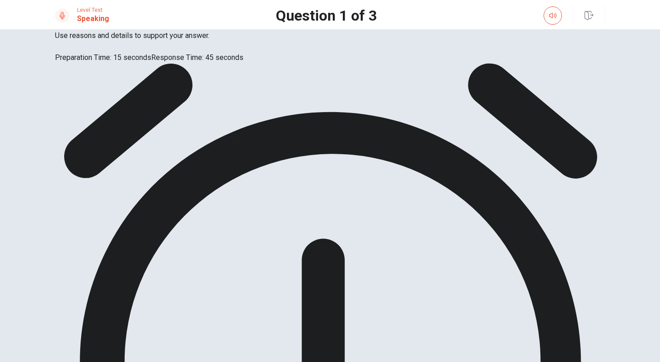 Image resolution: width=660 pixels, height=362 pixels. What do you see at coordinates (103, 57) in the screenshot?
I see `span: Preparation Time: 15 seconds` at bounding box center [103, 57].